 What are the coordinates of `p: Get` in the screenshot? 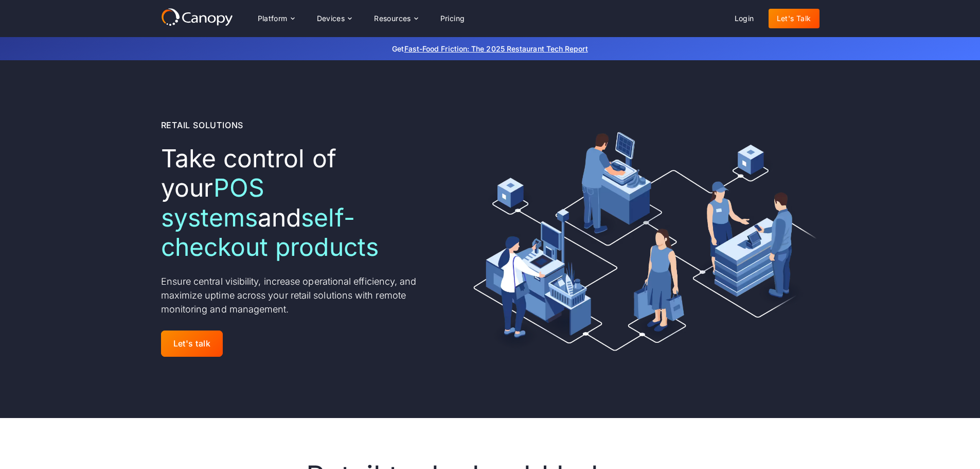 It's located at (490, 48).